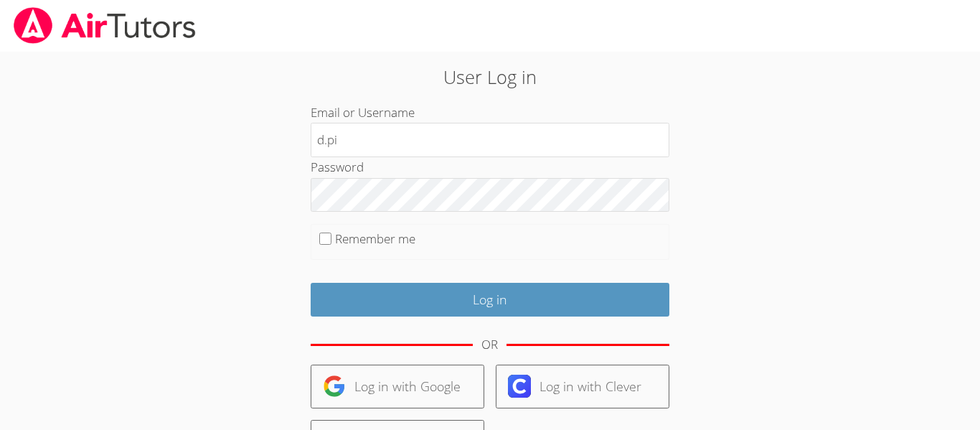 This screenshot has height=430, width=980. What do you see at coordinates (105, 25) in the screenshot?
I see `img: airtutors_banner-c4298cdbf04f3fff15de1276eac7730deb9818008684d7c2e4769d2f7ddbe033.png` at bounding box center [105, 25].